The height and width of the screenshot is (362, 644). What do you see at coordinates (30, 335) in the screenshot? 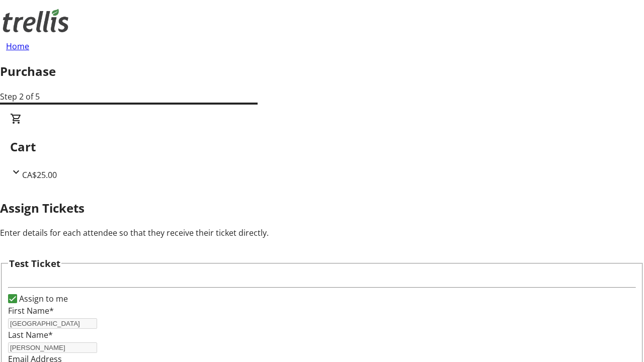
I see `label: Last Name*` at bounding box center [30, 335].